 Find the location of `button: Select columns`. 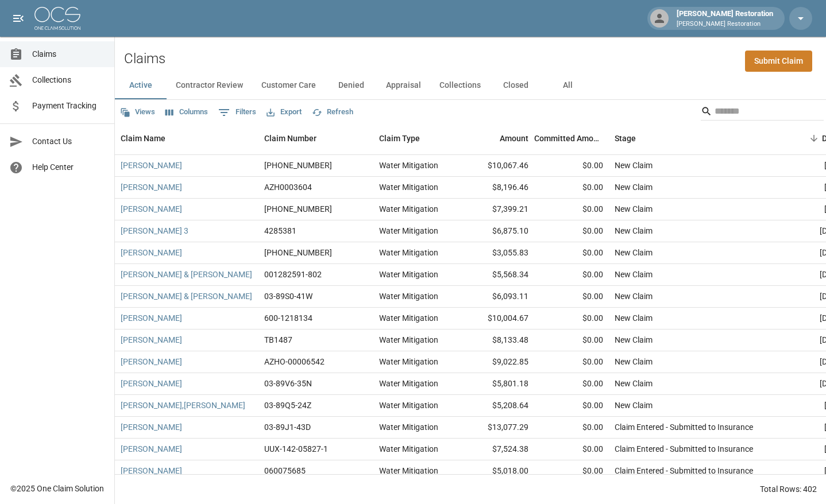

button: Select columns is located at coordinates (187, 112).